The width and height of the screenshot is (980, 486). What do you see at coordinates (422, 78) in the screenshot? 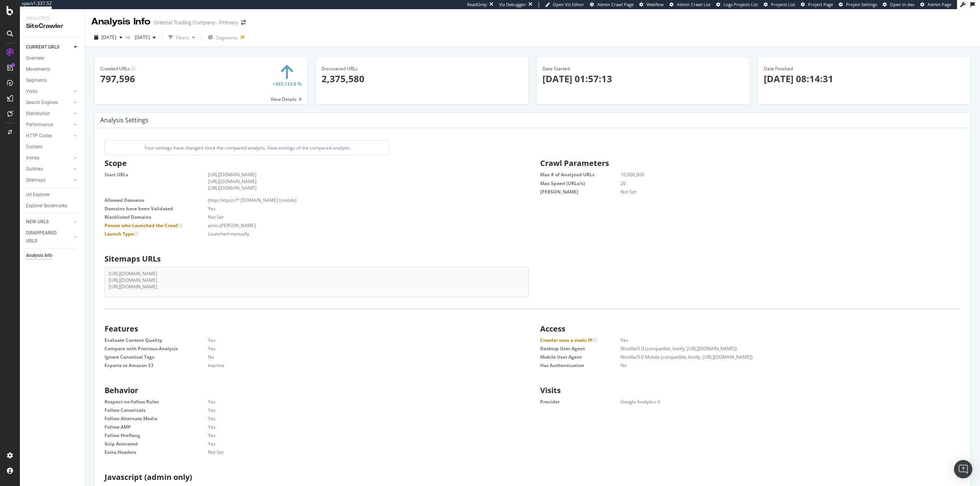
I see `p: 2,375,580` at bounding box center [422, 78].